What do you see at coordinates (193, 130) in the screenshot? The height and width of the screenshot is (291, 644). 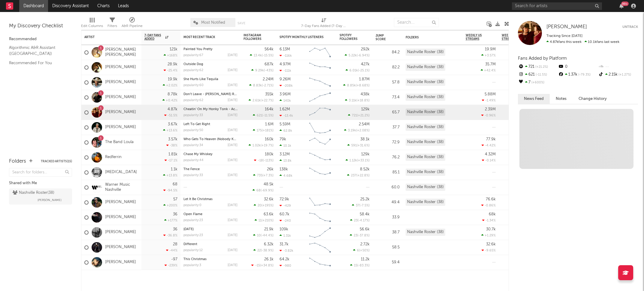 I see `div: popularity: 50` at bounding box center [193, 130].